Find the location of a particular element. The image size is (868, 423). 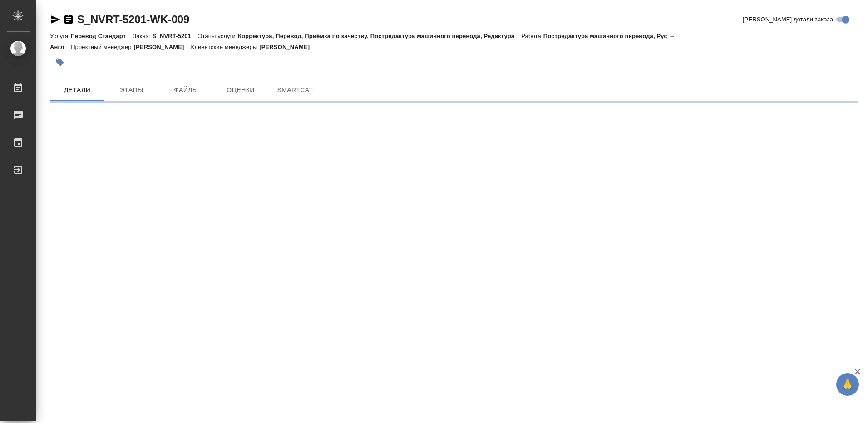

p: Клиентские менеджеры is located at coordinates (225, 46).